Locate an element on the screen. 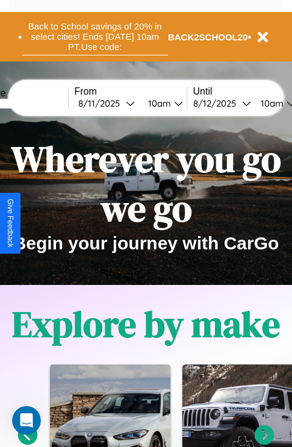  button: 8/11/2025 is located at coordinates (107, 103).